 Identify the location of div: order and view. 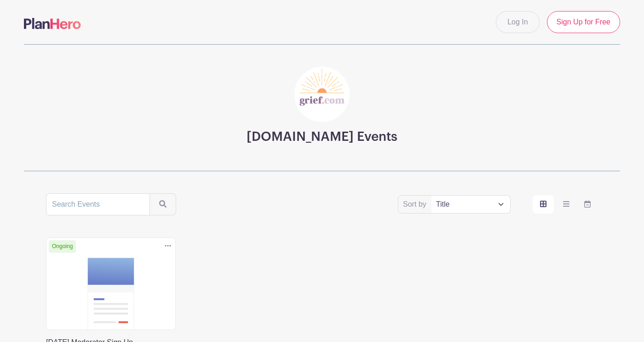
(565, 205).